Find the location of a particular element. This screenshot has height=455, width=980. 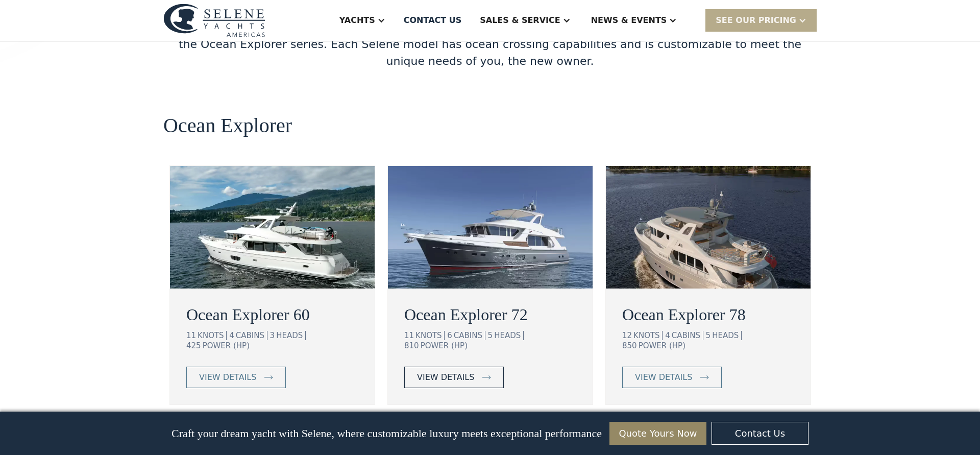

a: Contact Us is located at coordinates (760, 433).